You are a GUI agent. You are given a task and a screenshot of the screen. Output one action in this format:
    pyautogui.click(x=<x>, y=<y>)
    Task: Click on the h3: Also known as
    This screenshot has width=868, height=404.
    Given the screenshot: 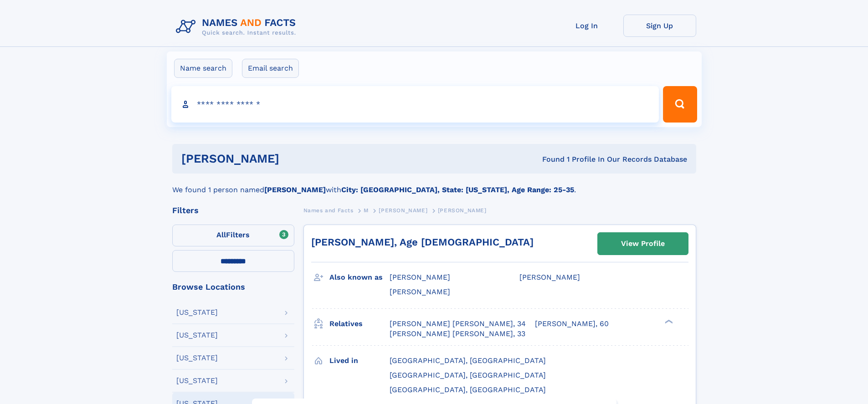 What is the action you would take?
    pyautogui.click(x=359, y=277)
    